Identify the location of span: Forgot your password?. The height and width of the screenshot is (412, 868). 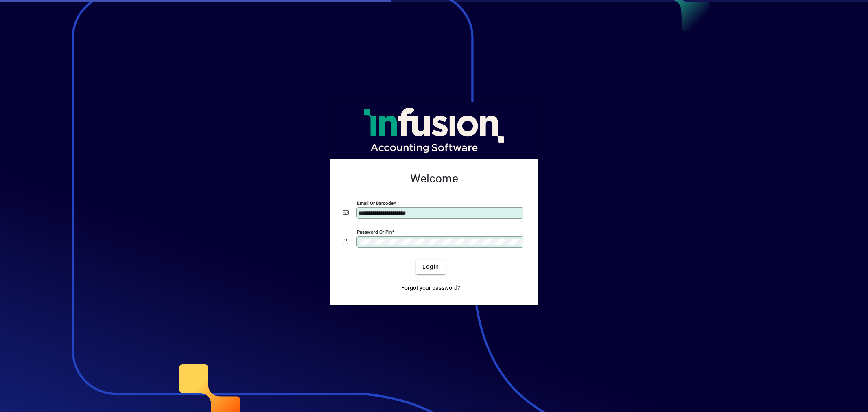
(431, 288).